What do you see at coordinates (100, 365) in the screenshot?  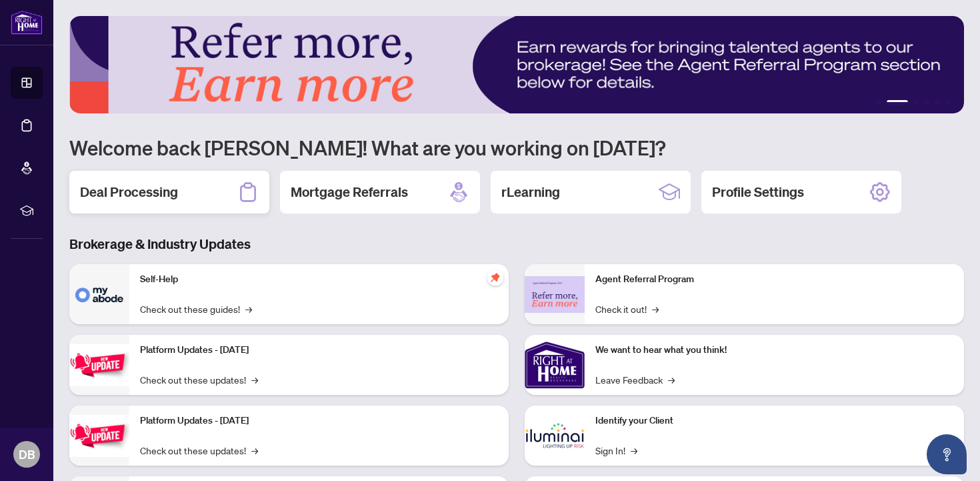 I see `img: Platform Updates - July 21, 2025` at bounding box center [100, 365].